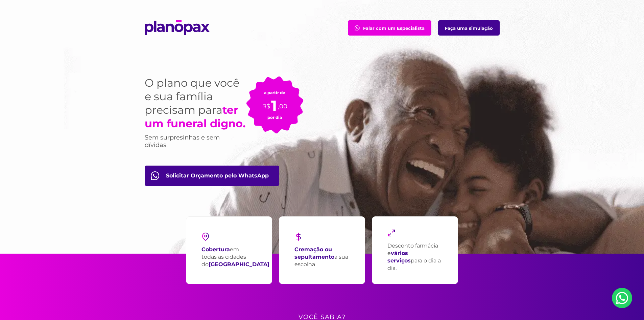 Image resolution: width=644 pixels, height=320 pixels. I want to click on small: a partir de, so click(274, 93).